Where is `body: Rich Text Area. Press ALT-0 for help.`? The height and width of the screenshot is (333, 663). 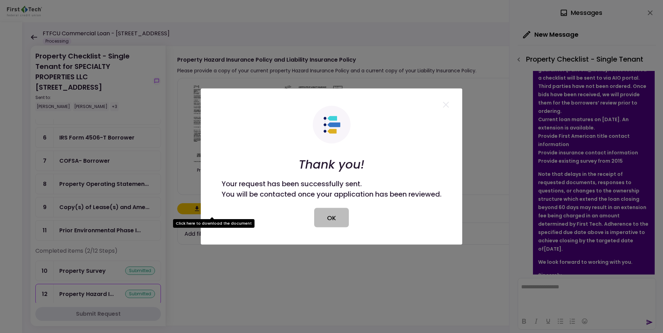
body: Rich Text Area. Press ALT-0 for help. is located at coordinates (69, 9).